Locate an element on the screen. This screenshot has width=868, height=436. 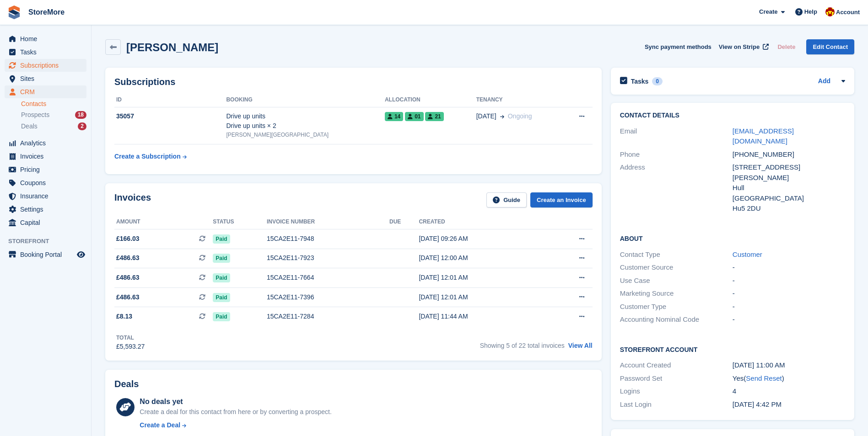
h2: Contact Details is located at coordinates (733, 116).